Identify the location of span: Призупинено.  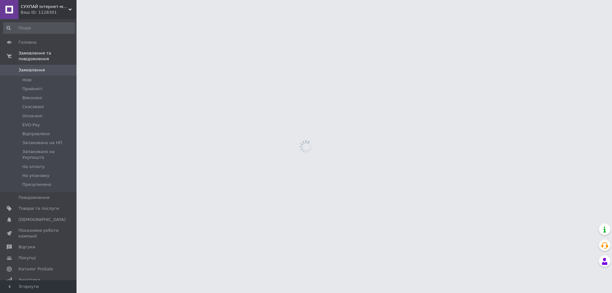
(37, 184).